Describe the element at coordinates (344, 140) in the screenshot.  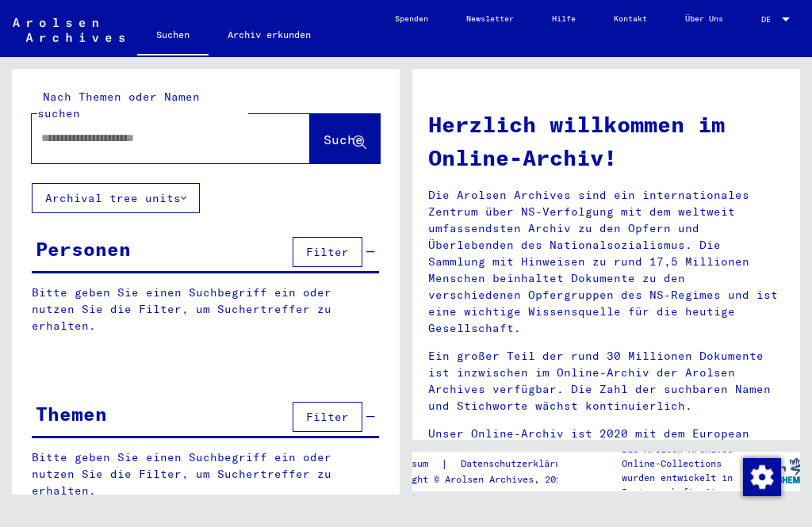
I see `span: Suche` at that location.